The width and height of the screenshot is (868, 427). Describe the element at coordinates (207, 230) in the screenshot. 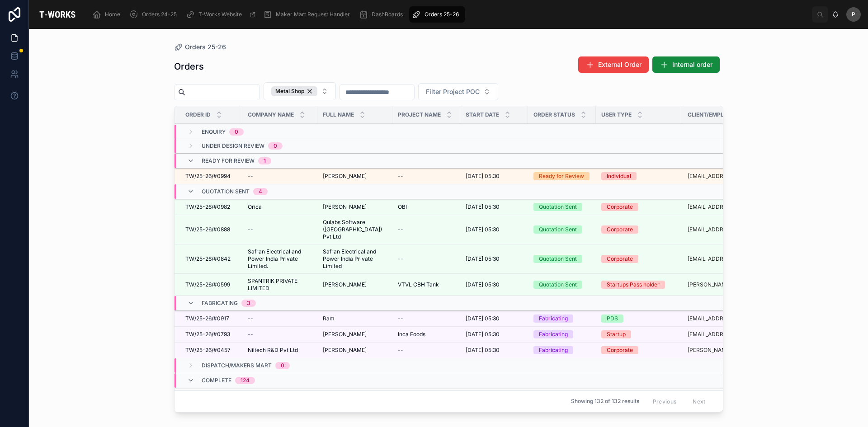

I see `span: TW/25-26/#0888` at that location.